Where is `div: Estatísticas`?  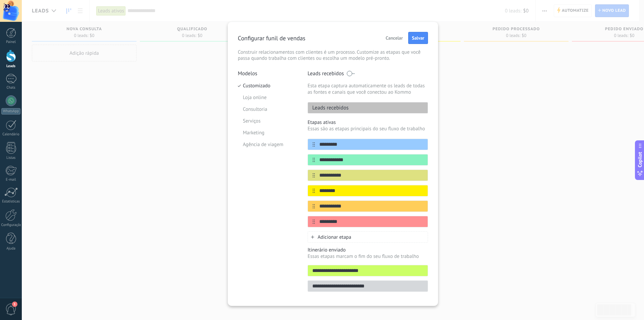 div: Estatísticas is located at coordinates (11, 201).